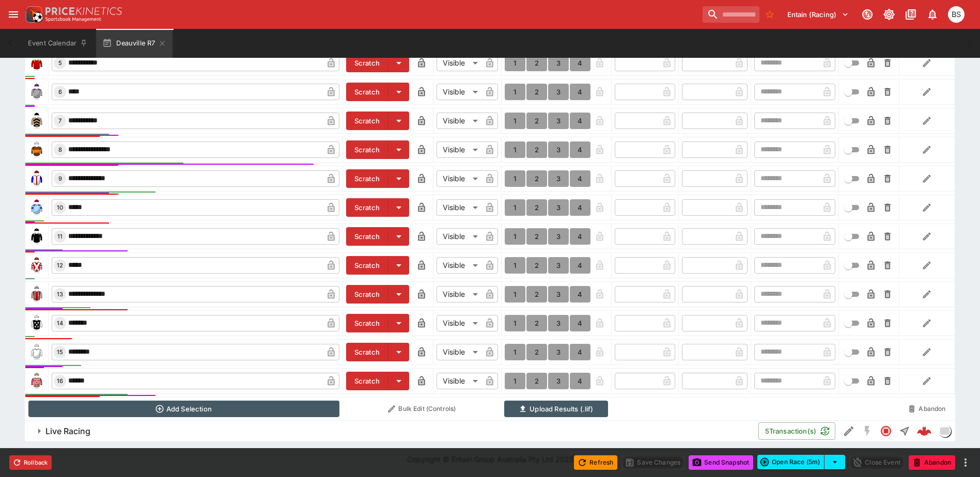  I want to click on span: Mark an event as closed and abandoned., so click(932, 462).